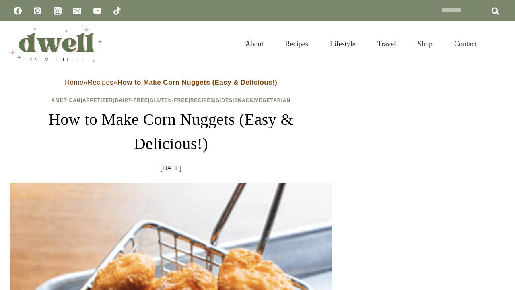 The width and height of the screenshot is (515, 290). I want to click on a: Instagram, so click(58, 11).